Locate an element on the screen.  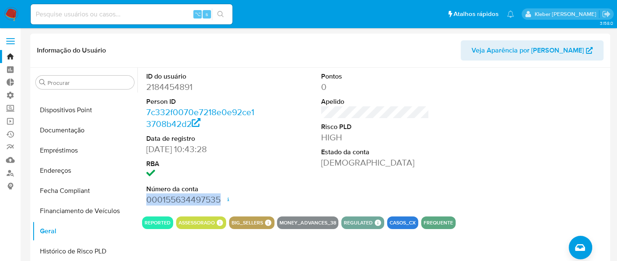
dd: 2184454891 is located at coordinates (200, 87).